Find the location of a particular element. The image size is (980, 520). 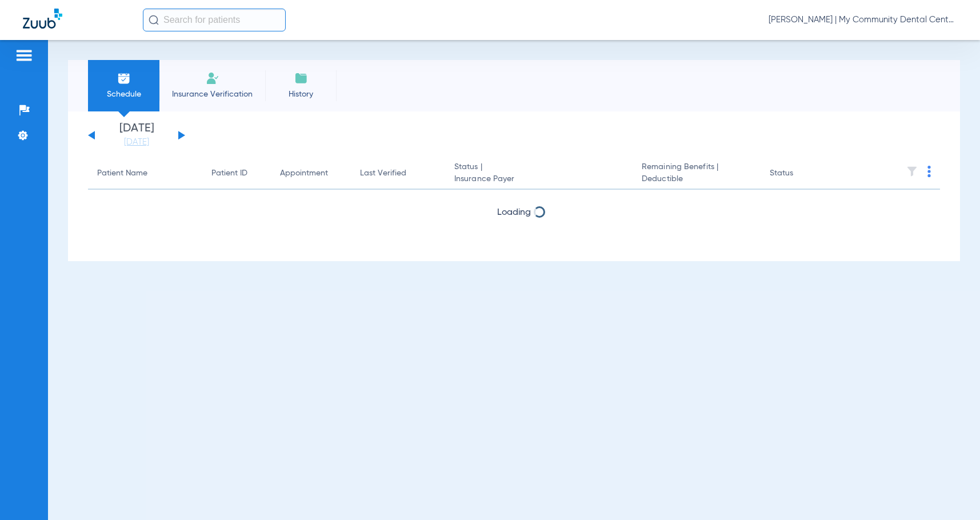

img: hamburger-icon is located at coordinates (24, 56).